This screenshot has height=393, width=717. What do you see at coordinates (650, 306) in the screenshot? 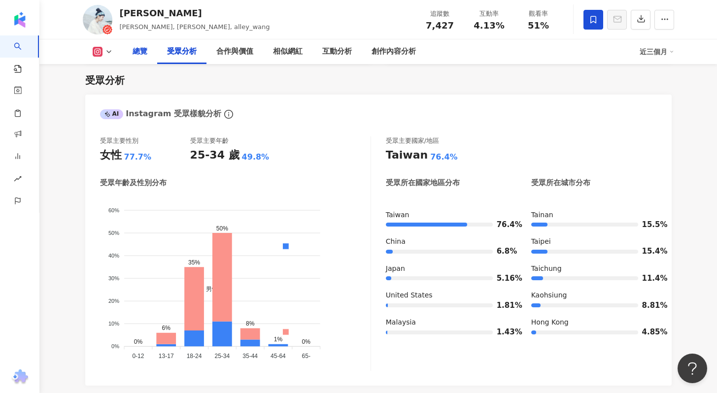
I see `span: 8.81%` at bounding box center [650, 306].